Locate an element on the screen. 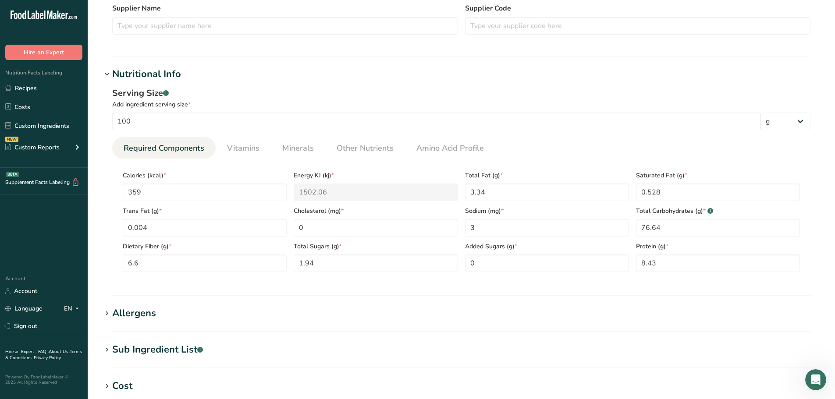 This screenshot has width=835, height=399. span: Calories (kcal) is located at coordinates (205, 175).